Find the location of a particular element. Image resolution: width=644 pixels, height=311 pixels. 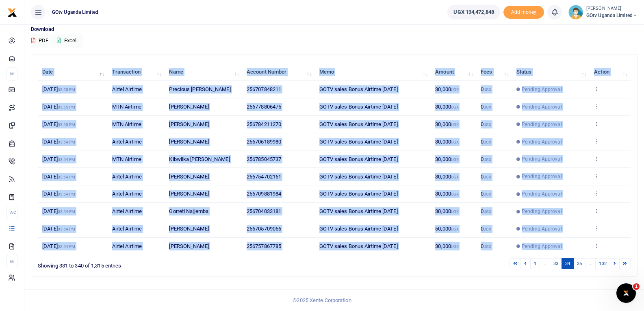

th: Account Number: activate to sort column ascending is located at coordinates (278, 72).